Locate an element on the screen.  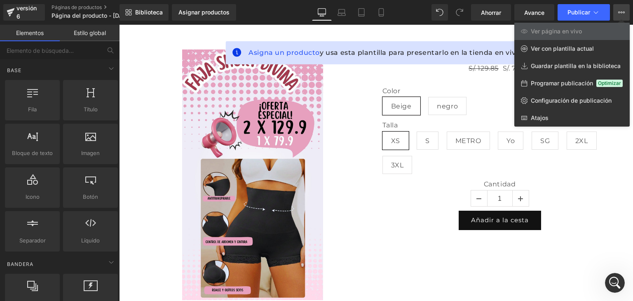
font: Ahorrar is located at coordinates (491, 12).